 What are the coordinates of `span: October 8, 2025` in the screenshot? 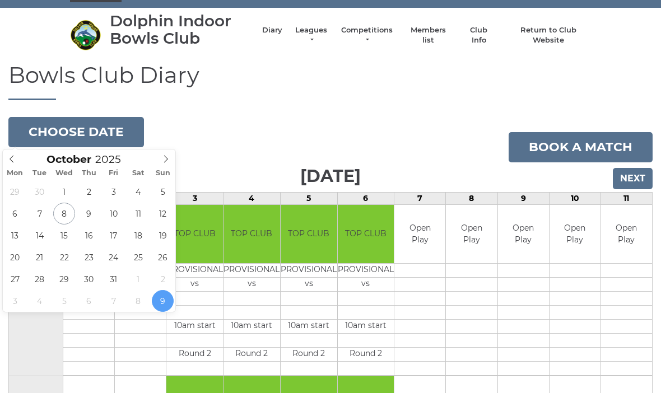 It's located at (64, 214).